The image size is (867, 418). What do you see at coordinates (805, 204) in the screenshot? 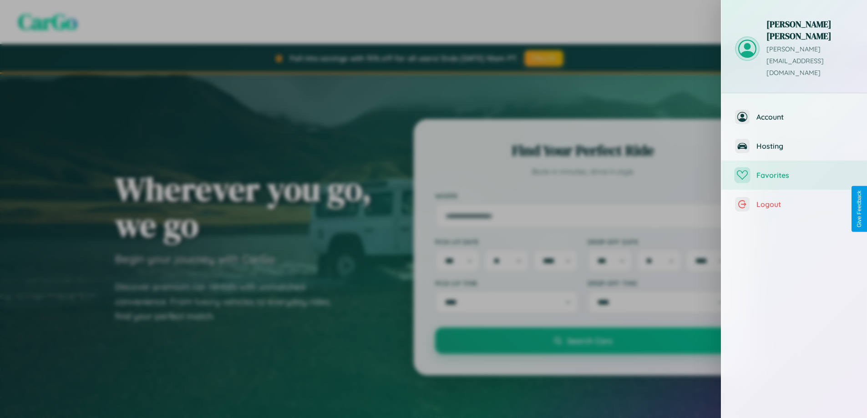
I see `span: Logout` at bounding box center [805, 204].